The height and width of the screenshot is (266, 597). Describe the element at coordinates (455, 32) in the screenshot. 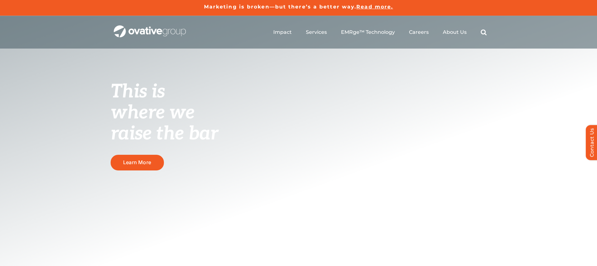

I see `span: About Us` at that location.